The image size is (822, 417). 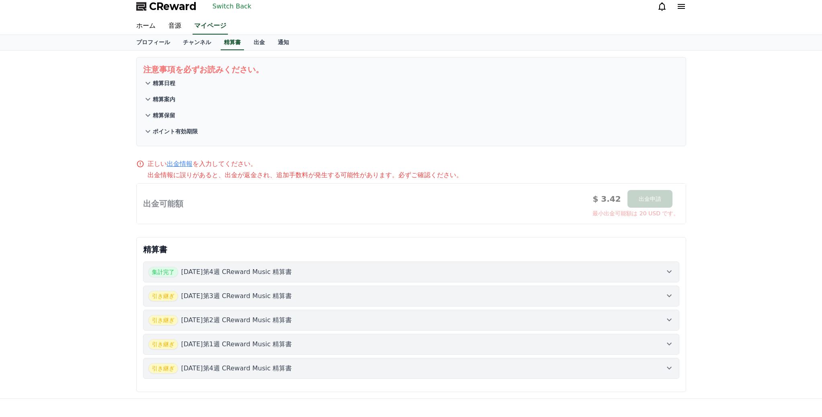 I want to click on a: ホーム, so click(x=146, y=26).